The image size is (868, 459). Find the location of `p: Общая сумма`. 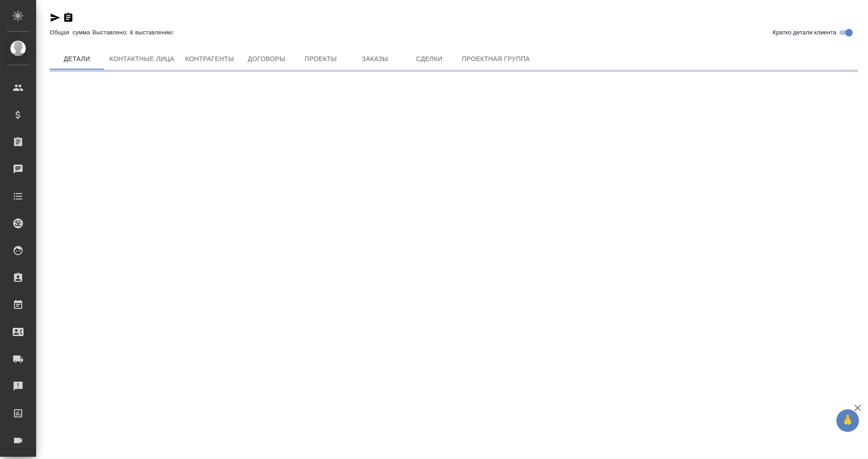

p: Общая сумма is located at coordinates (71, 32).